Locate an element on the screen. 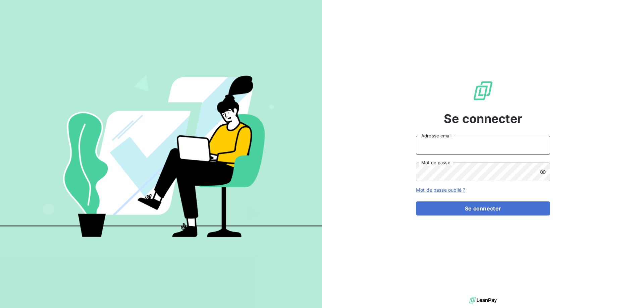  button: Se connecter is located at coordinates (483, 209).